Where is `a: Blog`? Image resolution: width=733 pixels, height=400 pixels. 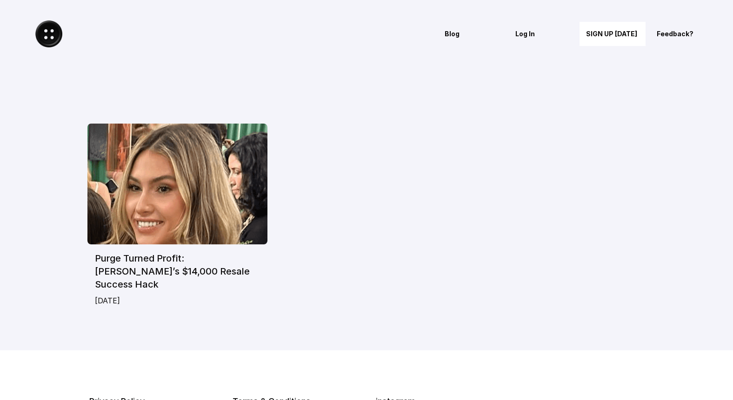
a: Blog is located at coordinates (471, 34).